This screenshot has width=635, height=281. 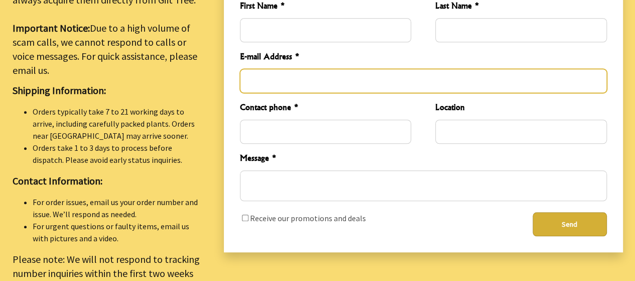 I want to click on strong: Shipping Information:, so click(x=59, y=90).